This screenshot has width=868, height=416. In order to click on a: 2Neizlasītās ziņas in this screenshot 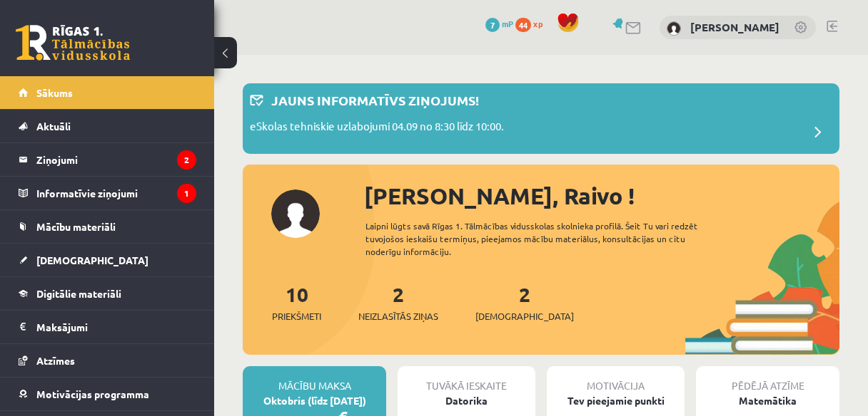, I will do `click(398, 302)`.